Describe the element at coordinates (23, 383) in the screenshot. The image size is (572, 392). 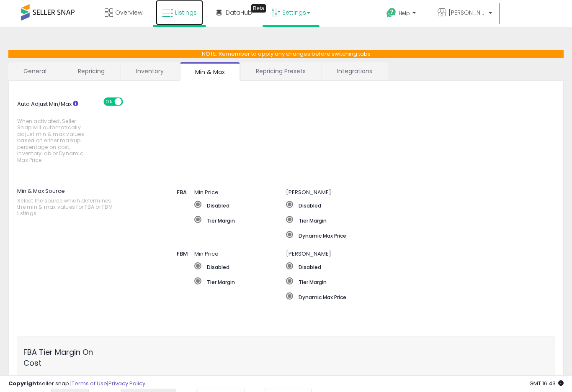
I see `strong: Copyright` at that location.